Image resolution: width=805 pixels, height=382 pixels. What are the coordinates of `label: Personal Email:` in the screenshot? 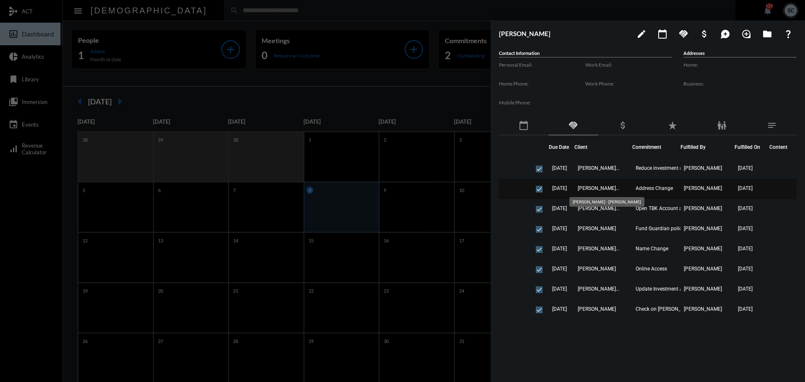 It's located at (542, 65).